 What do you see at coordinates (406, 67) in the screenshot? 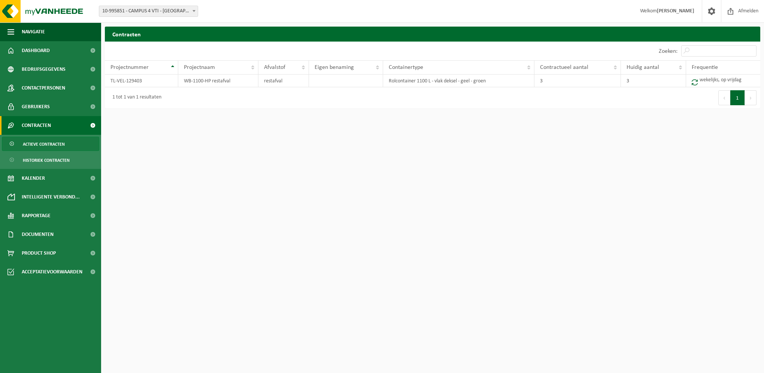
I see `span: Containertype` at bounding box center [406, 67].